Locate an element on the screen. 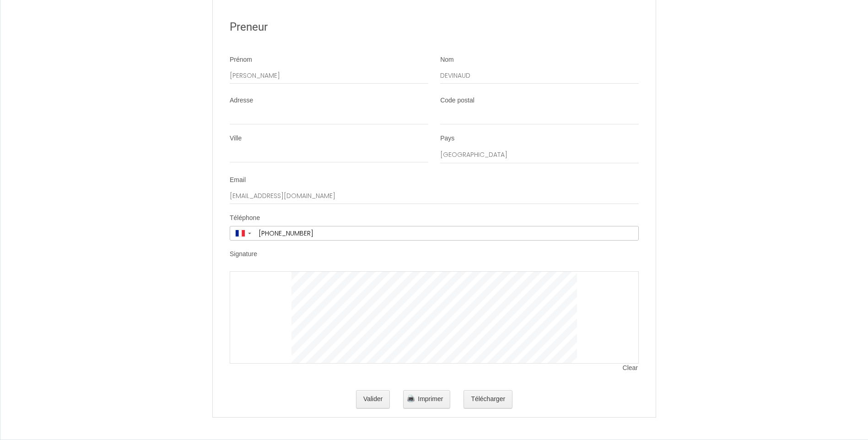  button: Télécharger is located at coordinates (487, 399).